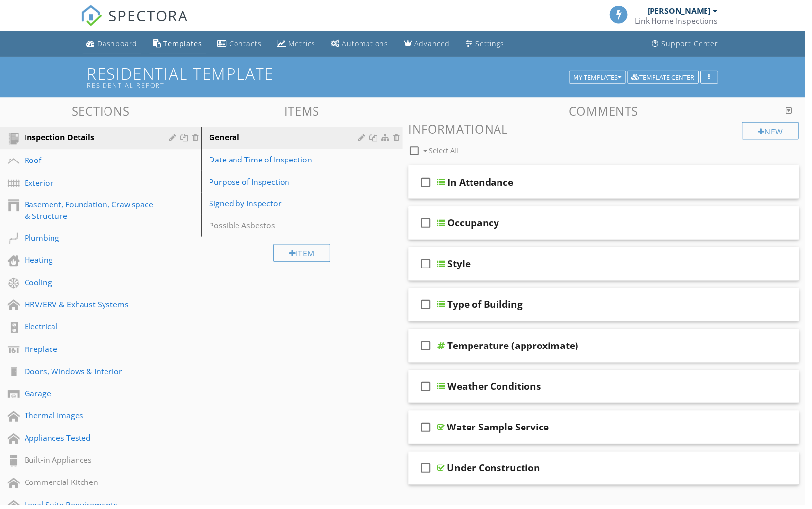 This screenshot has width=812, height=509. Describe the element at coordinates (90, 375) in the screenshot. I see `div: Doors, Windows & Interior` at that location.